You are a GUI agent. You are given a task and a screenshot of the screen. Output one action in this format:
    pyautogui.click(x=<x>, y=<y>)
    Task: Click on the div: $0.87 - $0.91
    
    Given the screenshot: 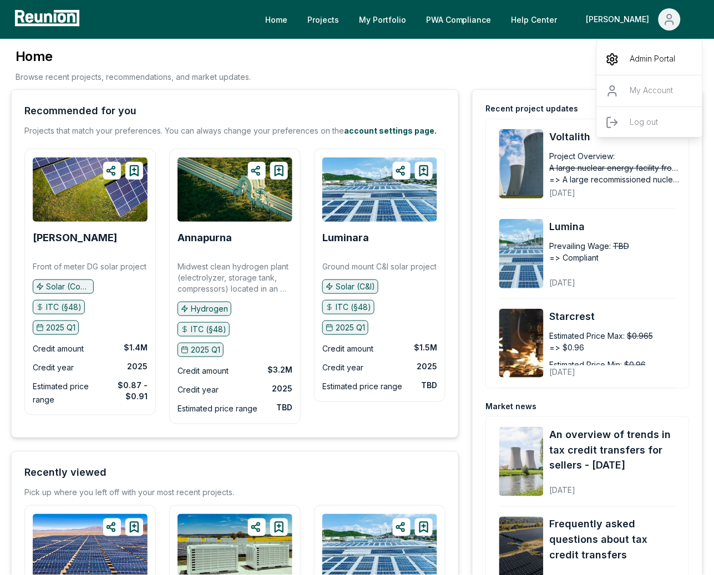 What is the action you would take?
    pyautogui.click(x=124, y=391)
    